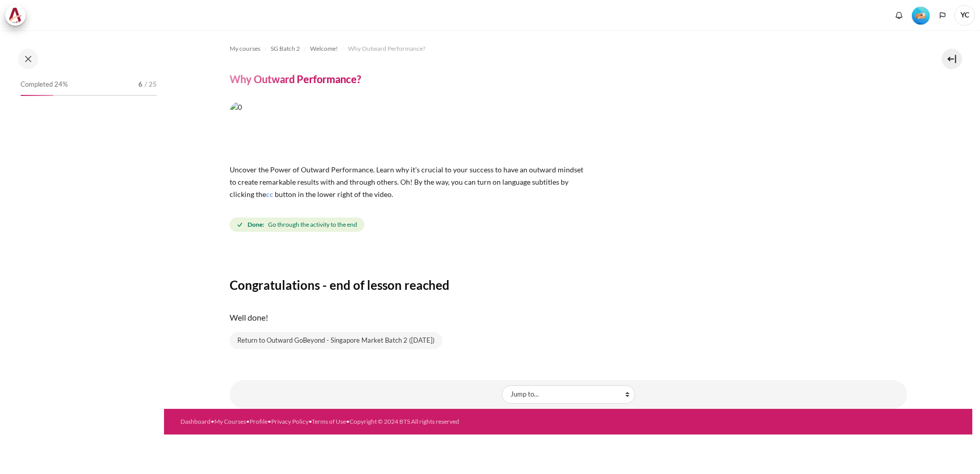  Describe the element at coordinates (195, 421) in the screenshot. I see `a: Dashboard` at that location.